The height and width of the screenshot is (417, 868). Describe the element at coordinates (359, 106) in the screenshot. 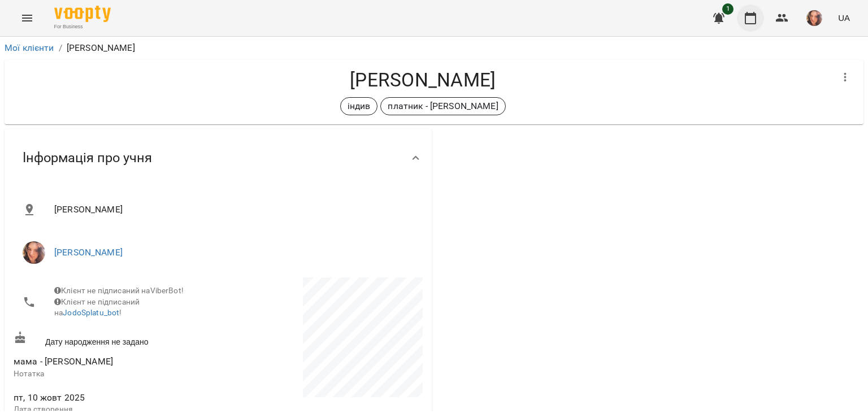

I see `div: індив` at that location.